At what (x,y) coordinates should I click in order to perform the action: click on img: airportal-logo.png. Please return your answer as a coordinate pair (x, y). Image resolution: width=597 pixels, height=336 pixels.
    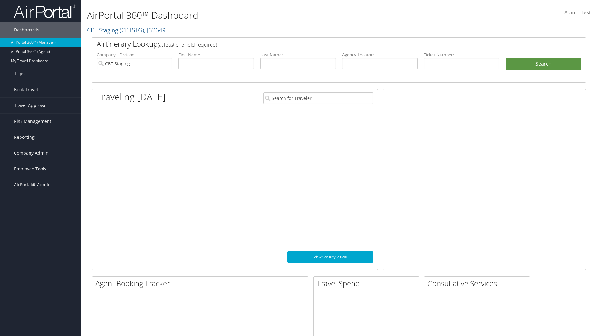
    Looking at the image, I should click on (45, 11).